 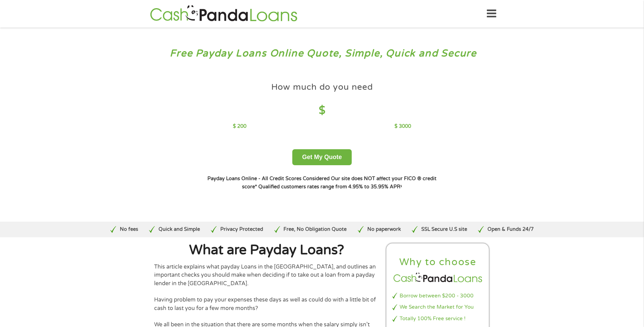 I want to click on p: SSL Secure U.S site, so click(x=444, y=229).